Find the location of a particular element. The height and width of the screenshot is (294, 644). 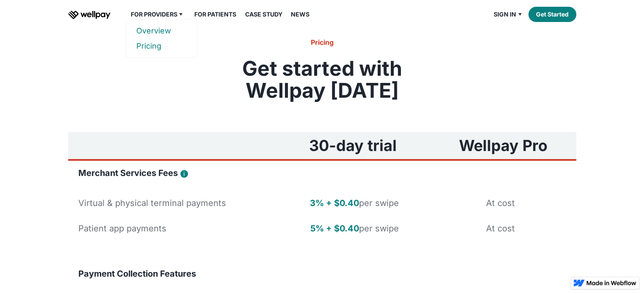

strong: 5% + $0.40 is located at coordinates (335, 229).